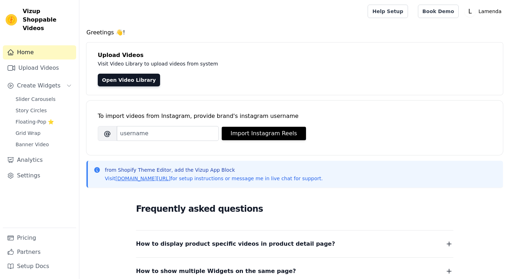 Image resolution: width=510 pixels, height=279 pixels. What do you see at coordinates (11, 20) in the screenshot?
I see `img: Vizup` at bounding box center [11, 20].